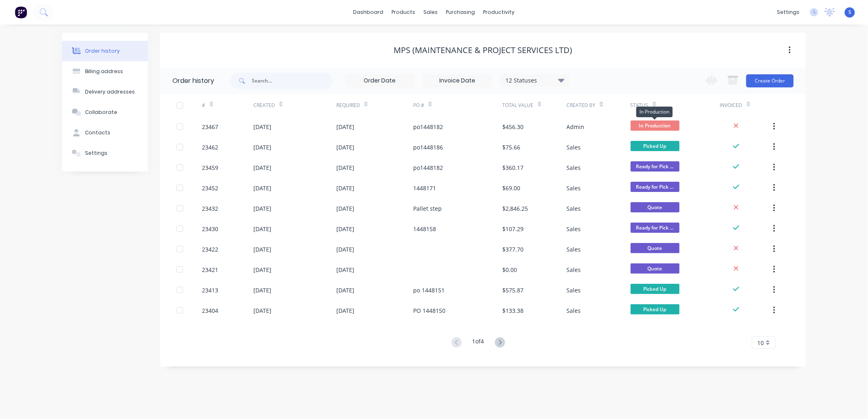 The image size is (868, 419). What do you see at coordinates (513, 290) in the screenshot?
I see `div: $575.87` at bounding box center [513, 290].